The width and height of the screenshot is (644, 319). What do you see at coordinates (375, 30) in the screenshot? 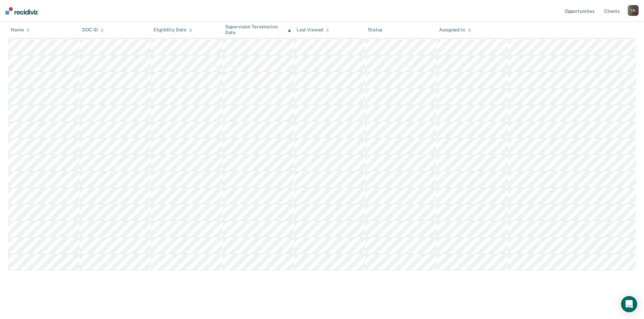
I see `div: Status` at bounding box center [375, 30].